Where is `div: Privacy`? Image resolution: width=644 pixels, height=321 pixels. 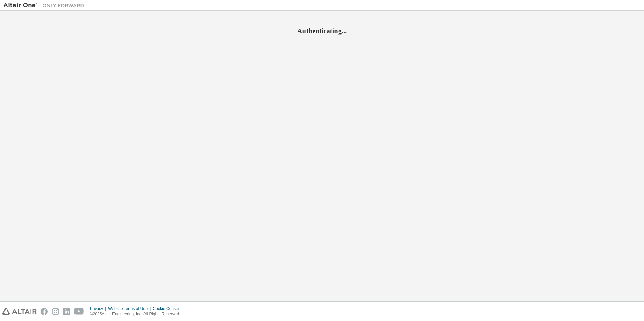 div: Privacy is located at coordinates (99, 309).